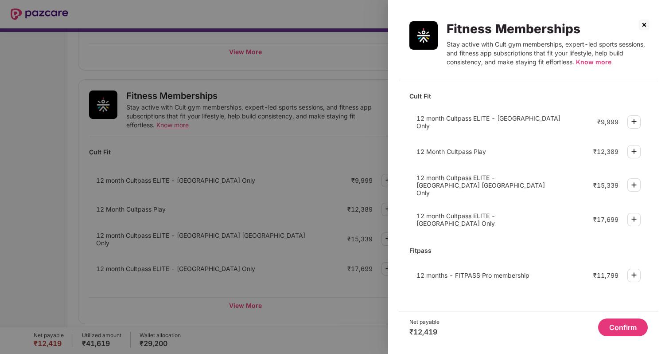 The width and height of the screenshot is (669, 354). Describe the element at coordinates (424, 35) in the screenshot. I see `img: Fitness Memberships` at that location.